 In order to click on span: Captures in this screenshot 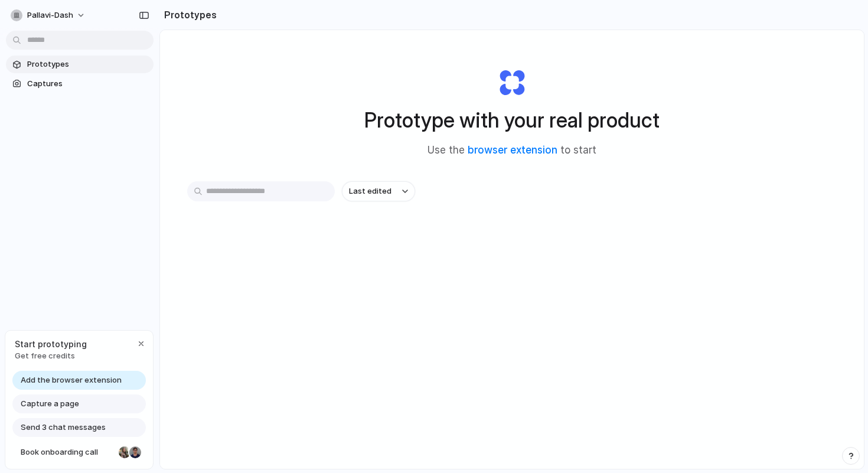, I will do `click(88, 84)`.